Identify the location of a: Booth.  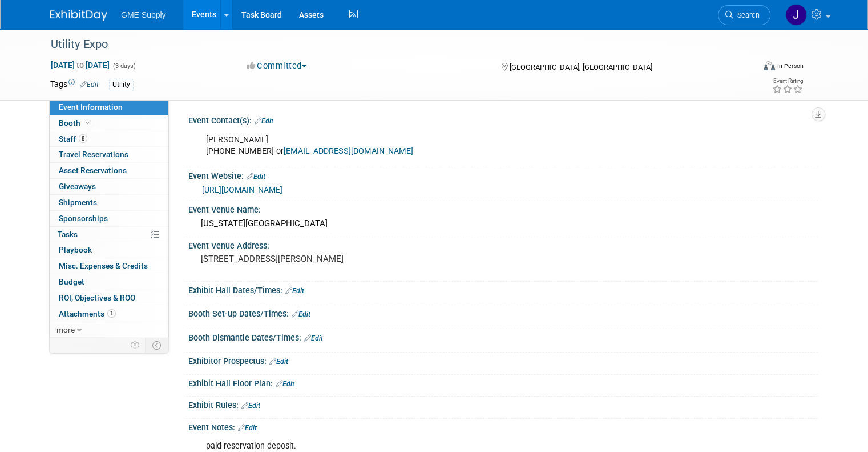
(109, 123).